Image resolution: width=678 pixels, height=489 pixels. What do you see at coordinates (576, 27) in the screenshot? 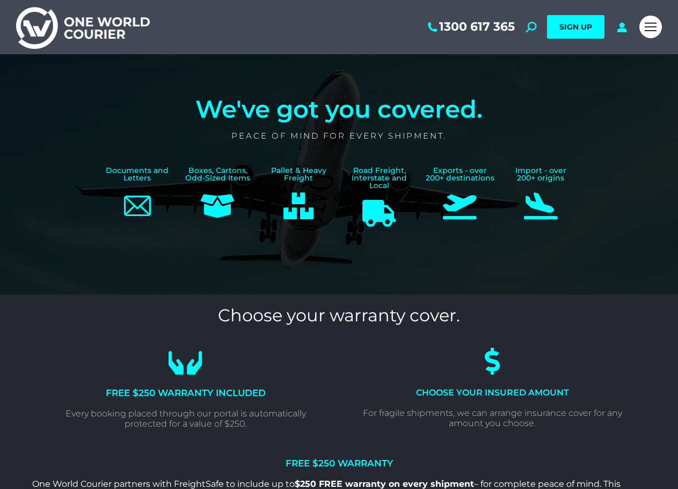
I see `span: SIGN UP` at bounding box center [576, 27].